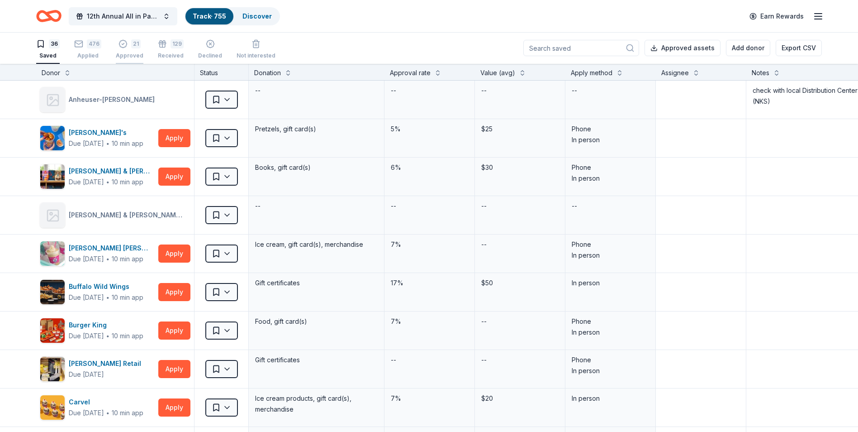  I want to click on div: Saved, so click(48, 56).